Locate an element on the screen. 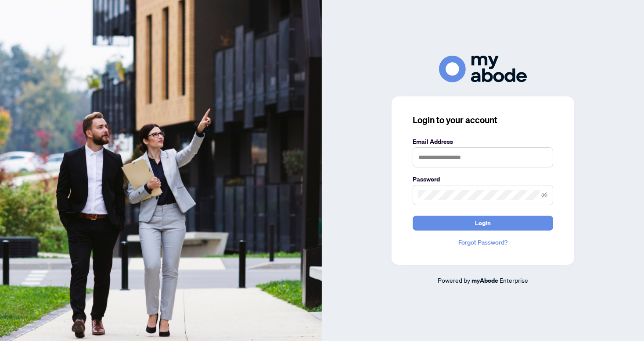  label: Email Address is located at coordinates (483, 142).